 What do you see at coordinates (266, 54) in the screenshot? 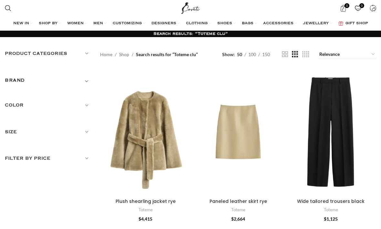
I see `span: 150` at bounding box center [266, 54].